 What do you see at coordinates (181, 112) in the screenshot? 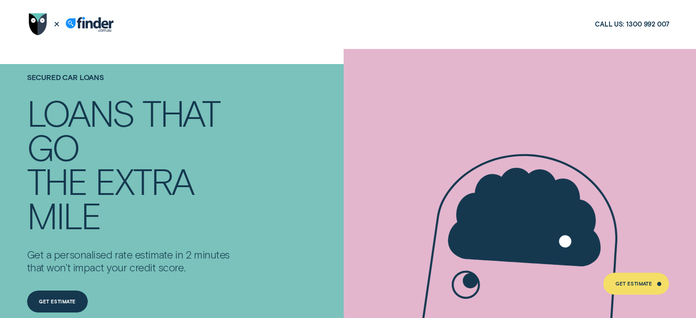
I see `div: that` at bounding box center [181, 112].